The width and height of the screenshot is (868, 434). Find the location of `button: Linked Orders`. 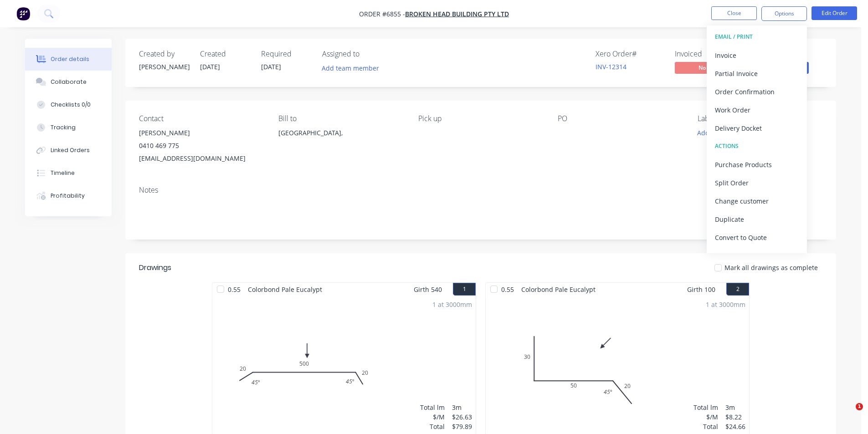

button: Linked Orders is located at coordinates (68, 150).